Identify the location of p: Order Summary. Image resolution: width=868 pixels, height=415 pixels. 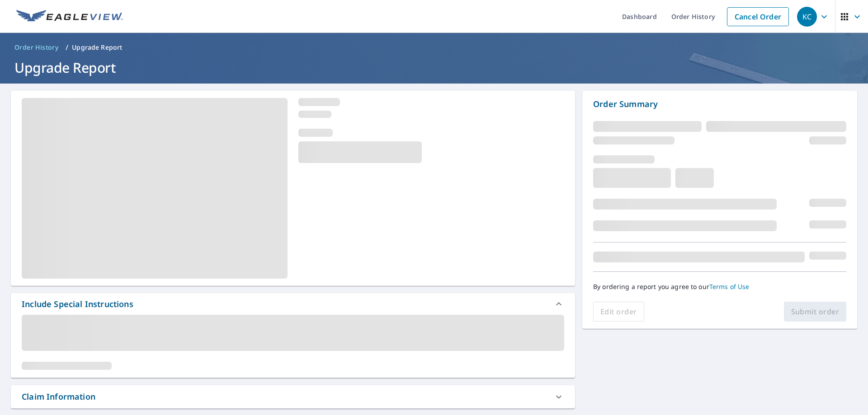
(720, 104).